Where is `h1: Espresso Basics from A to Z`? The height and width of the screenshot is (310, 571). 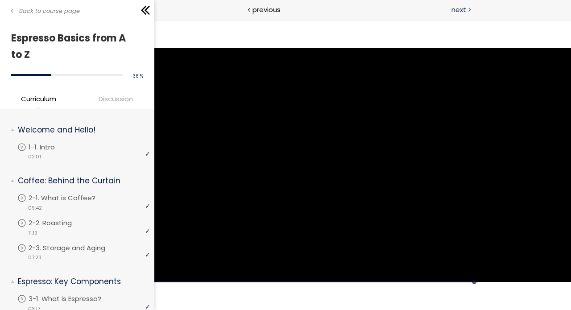
h1: Espresso Basics from A to Z is located at coordinates (75, 46).